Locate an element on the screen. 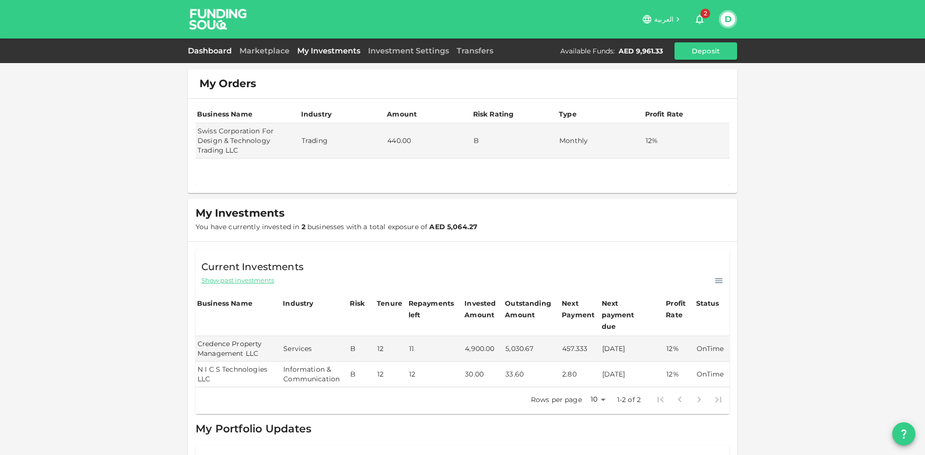  td: 30.00 is located at coordinates (483, 374).